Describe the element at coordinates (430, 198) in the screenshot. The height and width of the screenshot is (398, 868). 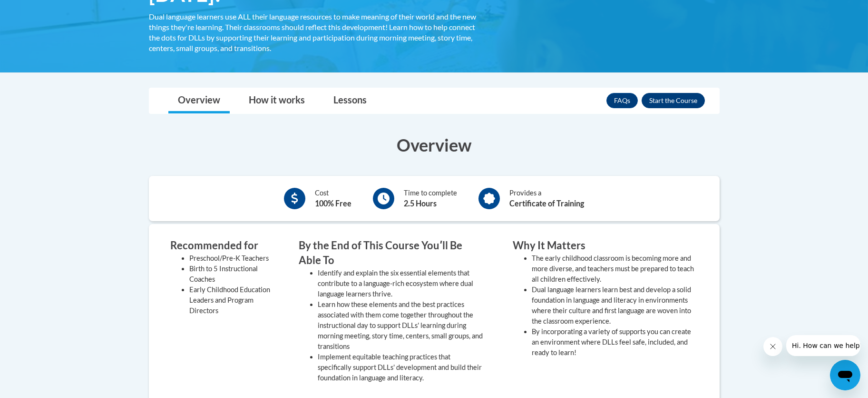
I see `div: Time to complete` at that location.